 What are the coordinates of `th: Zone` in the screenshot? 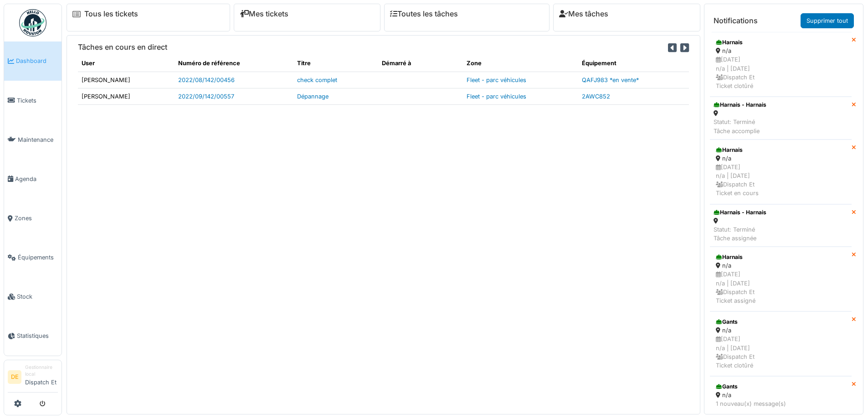 It's located at (521, 63).